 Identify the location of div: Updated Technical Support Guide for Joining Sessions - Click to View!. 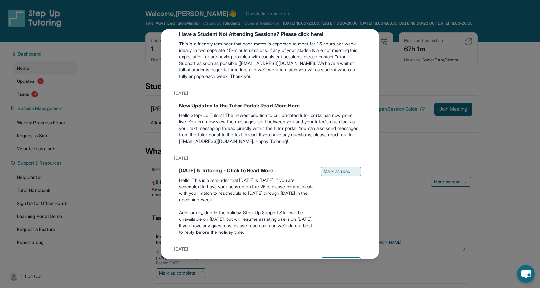
(247, 265).